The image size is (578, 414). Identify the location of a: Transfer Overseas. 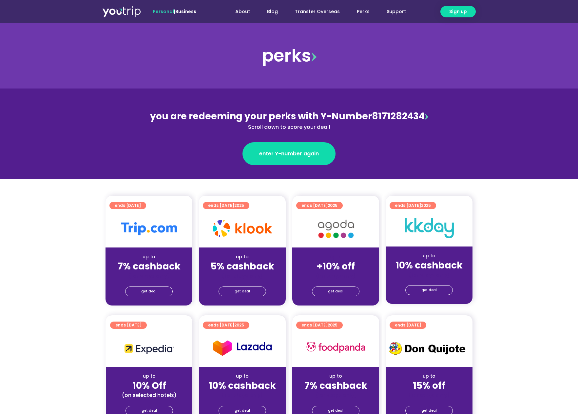
(317, 11).